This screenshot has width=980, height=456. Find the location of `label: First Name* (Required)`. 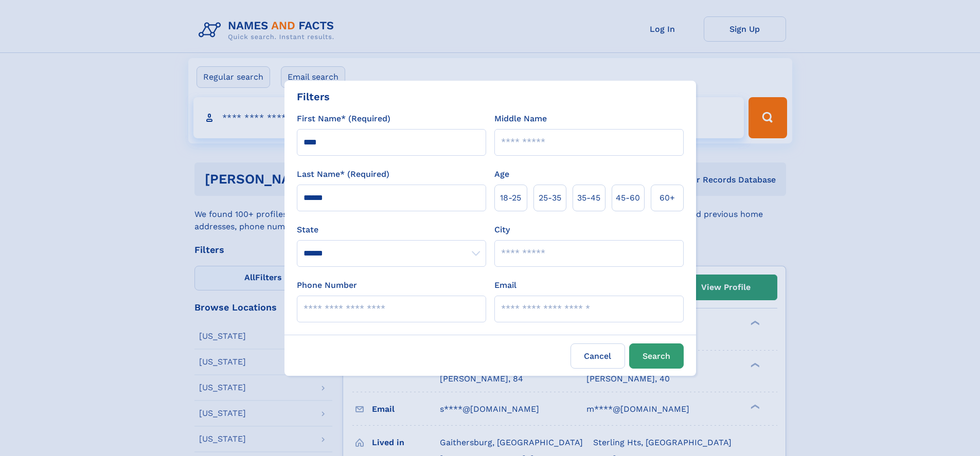

label: First Name* (Required) is located at coordinates (344, 119).